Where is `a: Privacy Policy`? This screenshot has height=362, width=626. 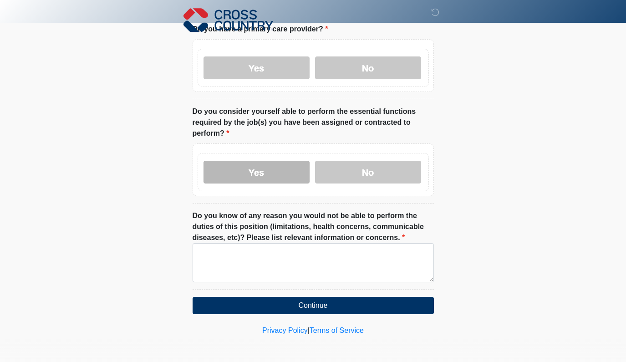 a: Privacy Policy is located at coordinates (285, 330).